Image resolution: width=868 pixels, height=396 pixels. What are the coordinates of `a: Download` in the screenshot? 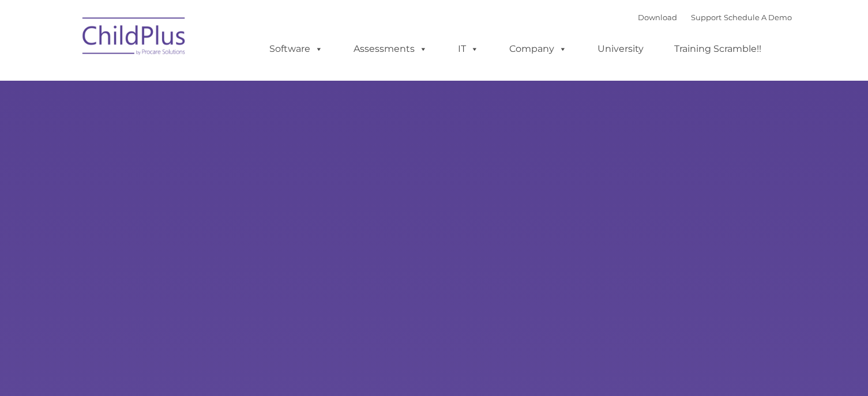 It's located at (657, 17).